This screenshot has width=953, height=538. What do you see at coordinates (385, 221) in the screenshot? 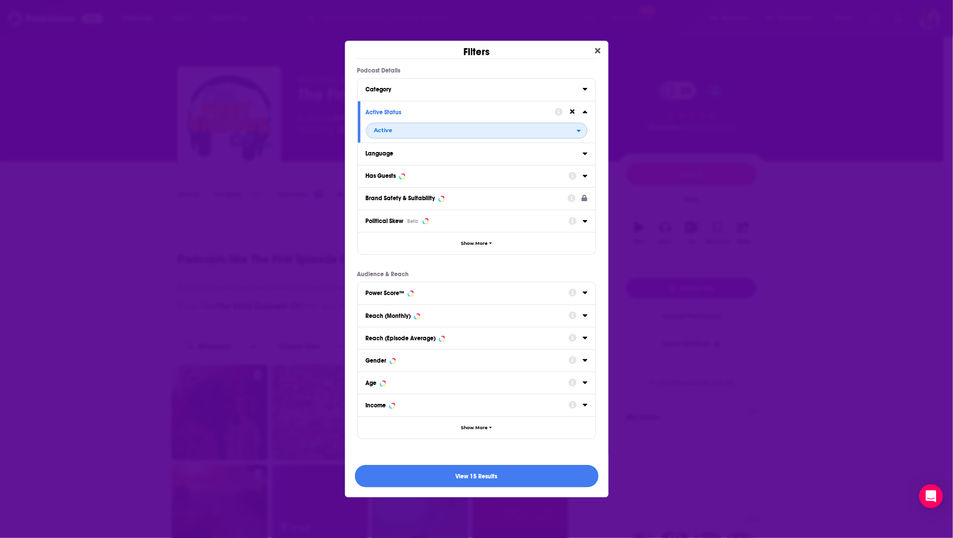
I see `span: Political Skew` at bounding box center [385, 221].